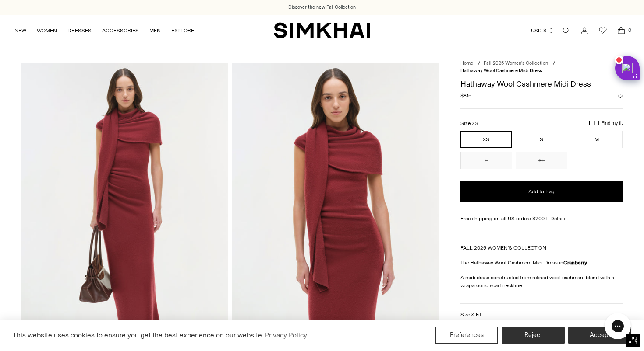 The height and width of the screenshot is (351, 644). Describe the element at coordinates (322, 30) in the screenshot. I see `a: SIMKHAI` at that location.